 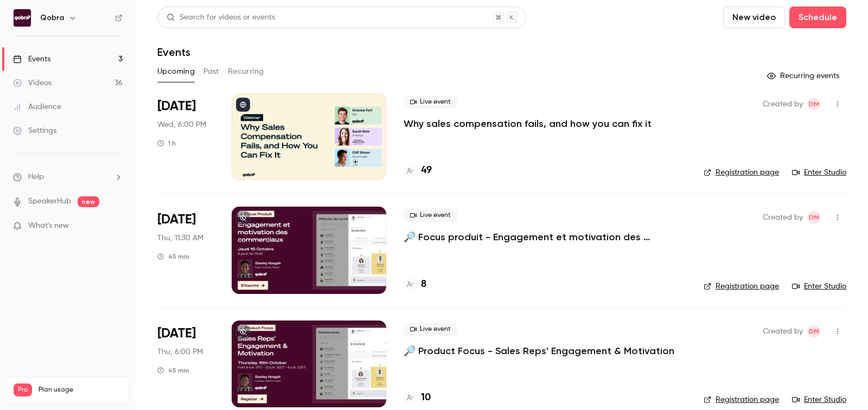 I want to click on p: Why sales compensation fails, and how you can fix it, so click(x=528, y=124).